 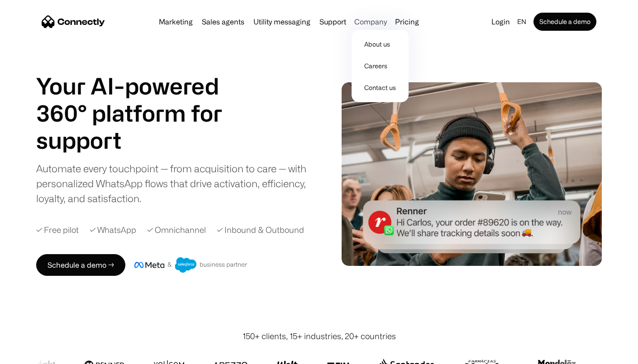 What do you see at coordinates (140, 140) in the screenshot?
I see `div: carousel` at bounding box center [140, 140].